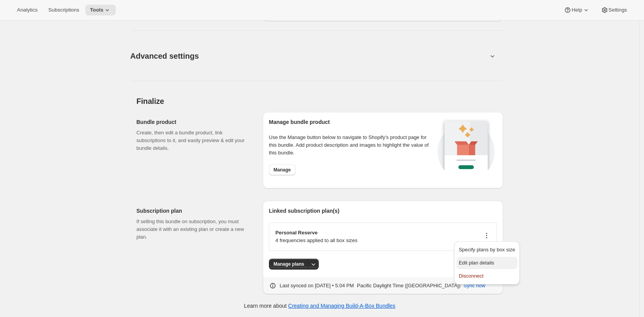  Describe the element at coordinates (27, 10) in the screenshot. I see `button: Analytics` at that location.